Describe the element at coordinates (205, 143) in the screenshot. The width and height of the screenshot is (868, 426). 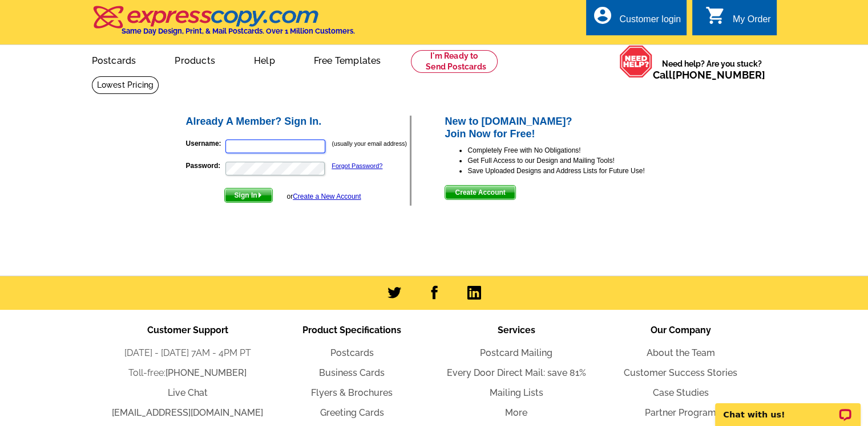
I see `label: Username:` at that location.